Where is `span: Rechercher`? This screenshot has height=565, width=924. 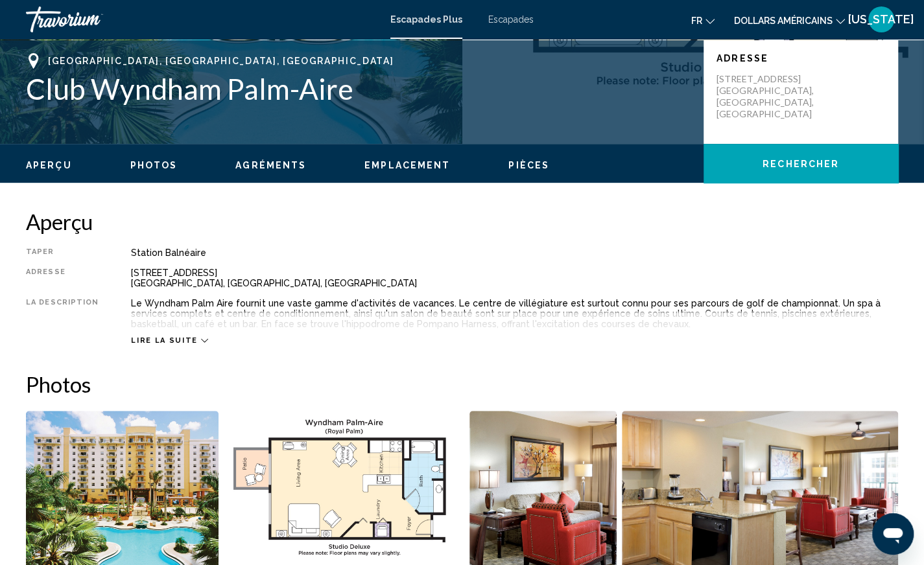 span: Rechercher is located at coordinates (801, 164).